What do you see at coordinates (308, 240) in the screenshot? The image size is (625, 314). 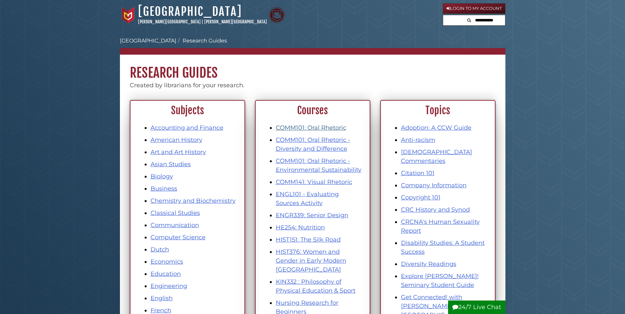 I see `a: HIST151: The Silk Road` at bounding box center [308, 240].